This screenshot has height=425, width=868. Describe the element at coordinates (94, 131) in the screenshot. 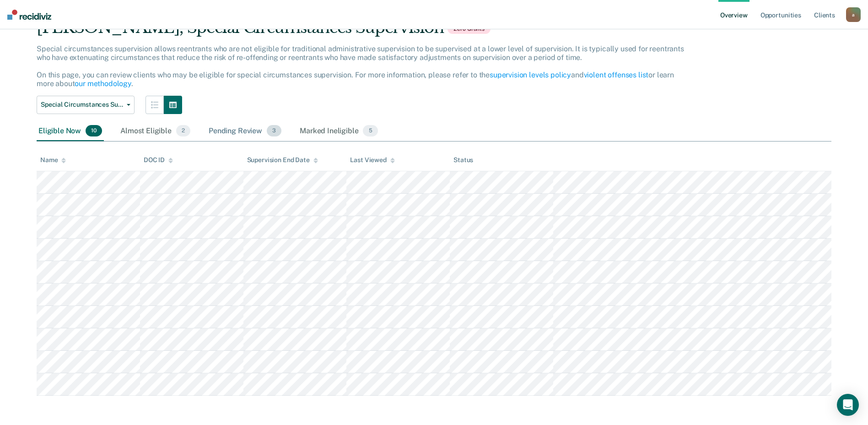

I see `span: 10` at that location.